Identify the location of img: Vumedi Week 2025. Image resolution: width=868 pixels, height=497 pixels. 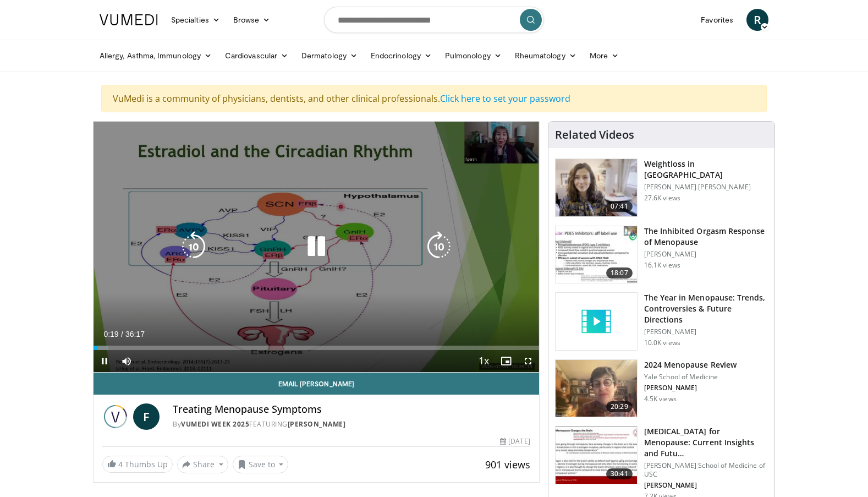
(115, 416).